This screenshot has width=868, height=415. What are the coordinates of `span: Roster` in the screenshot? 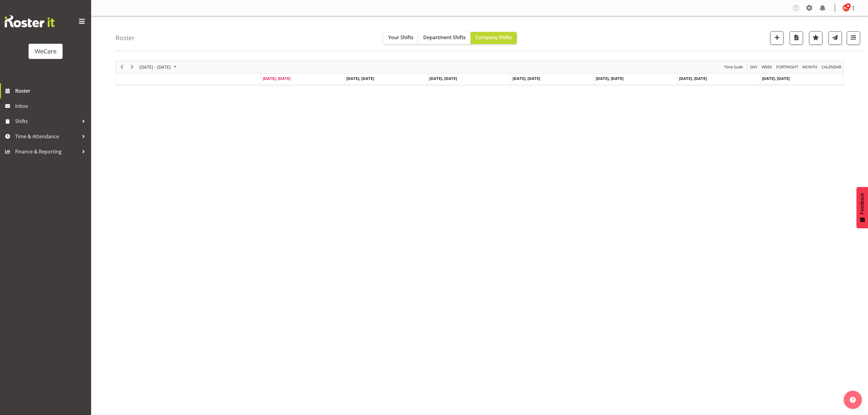 It's located at (52, 91).